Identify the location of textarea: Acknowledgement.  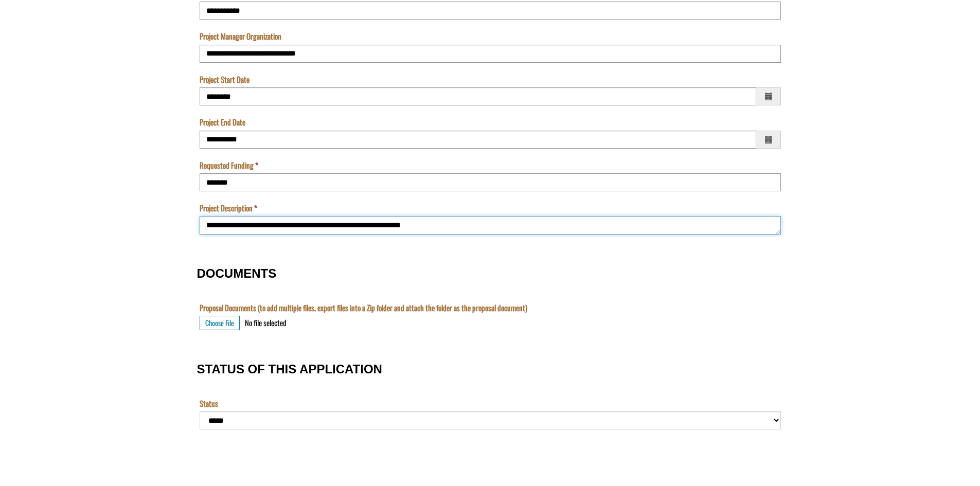
(250, 38).